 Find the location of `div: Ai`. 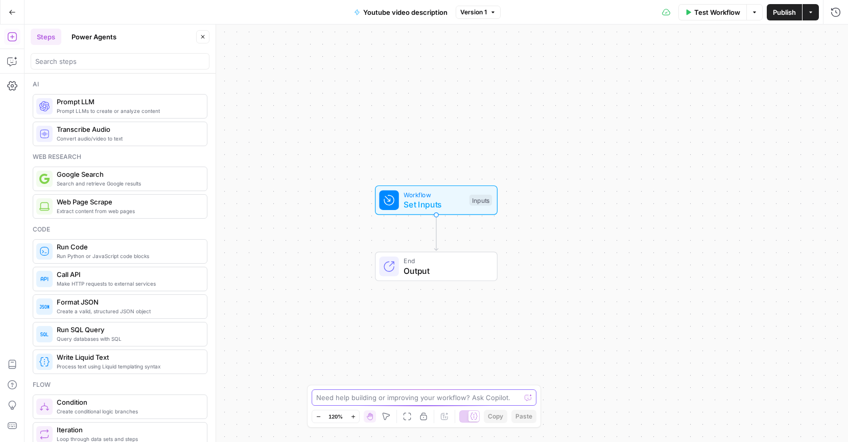

div: Ai is located at coordinates (120, 84).